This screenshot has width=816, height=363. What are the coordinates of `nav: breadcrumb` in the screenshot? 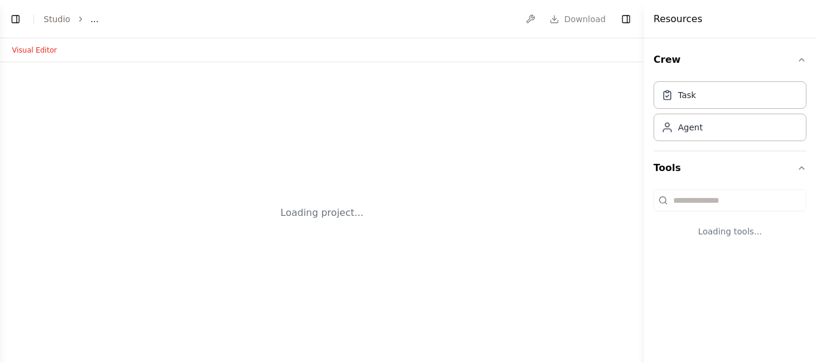 It's located at (71, 19).